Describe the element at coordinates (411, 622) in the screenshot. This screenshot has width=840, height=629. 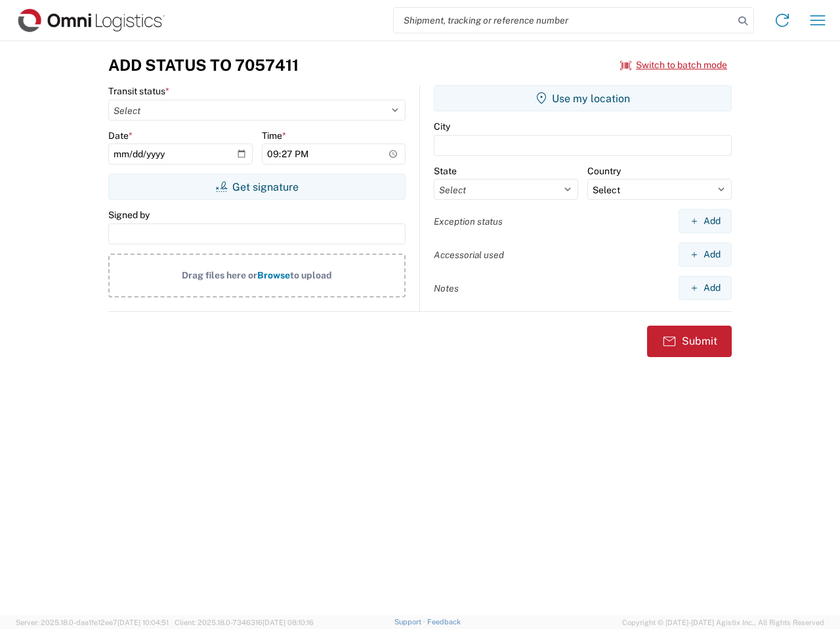
I see `a: Support` at that location.